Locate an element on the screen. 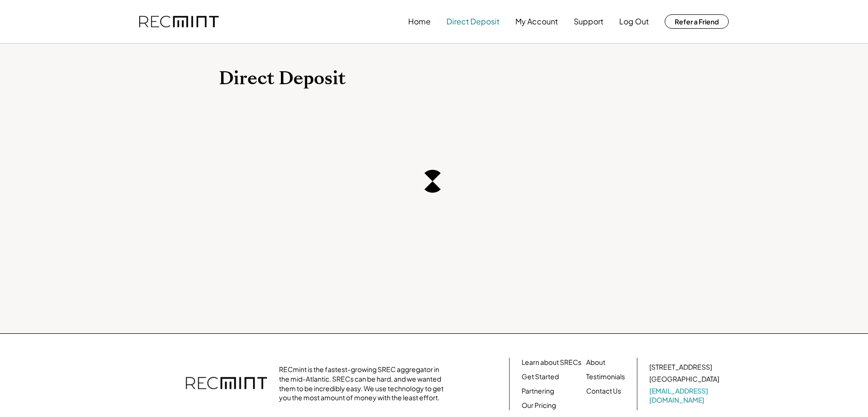 This screenshot has width=868, height=417. a: Contact Us is located at coordinates (604, 391).